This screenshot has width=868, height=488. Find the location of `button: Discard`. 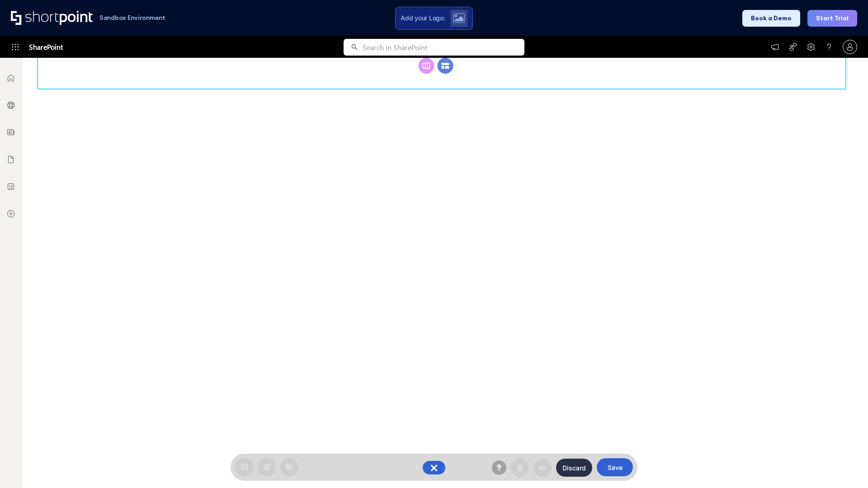

button: Discard is located at coordinates (574, 468).